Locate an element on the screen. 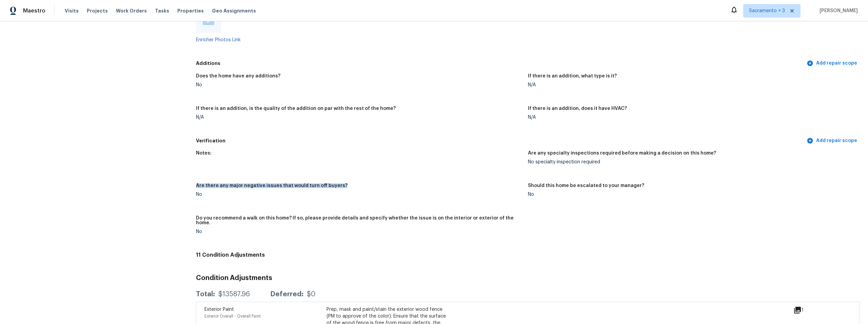 The width and height of the screenshot is (868, 324). h5: Verification is located at coordinates (501, 141).